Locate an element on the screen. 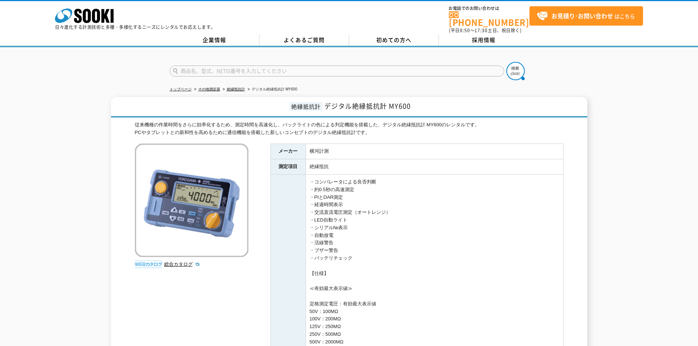 The height and width of the screenshot is (346, 698). li: デジタル絶縁抵抗計 MY600 is located at coordinates (271, 89).